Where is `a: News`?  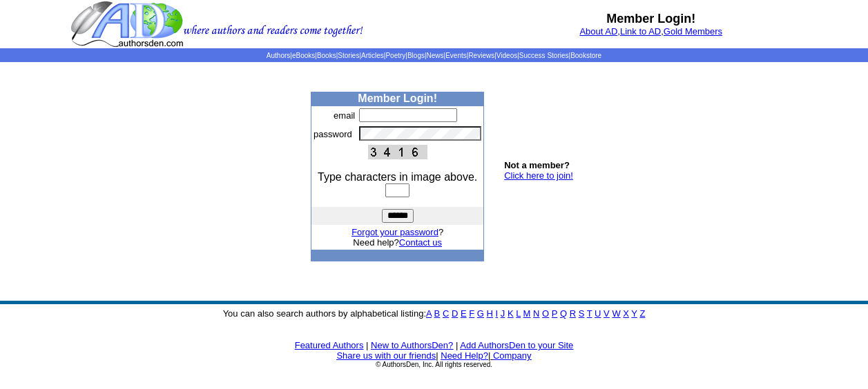
a: News is located at coordinates (435, 55).